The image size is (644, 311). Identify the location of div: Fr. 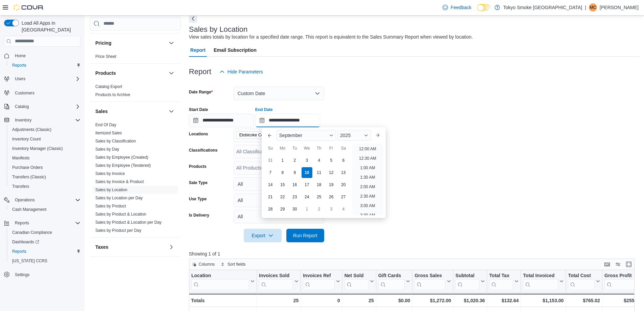
(332, 148).